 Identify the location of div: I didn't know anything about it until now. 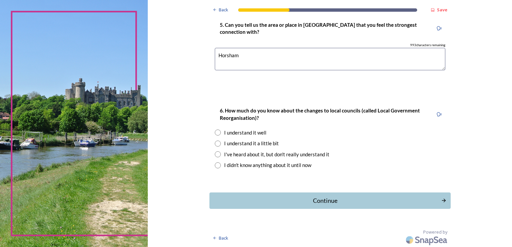
(268, 165).